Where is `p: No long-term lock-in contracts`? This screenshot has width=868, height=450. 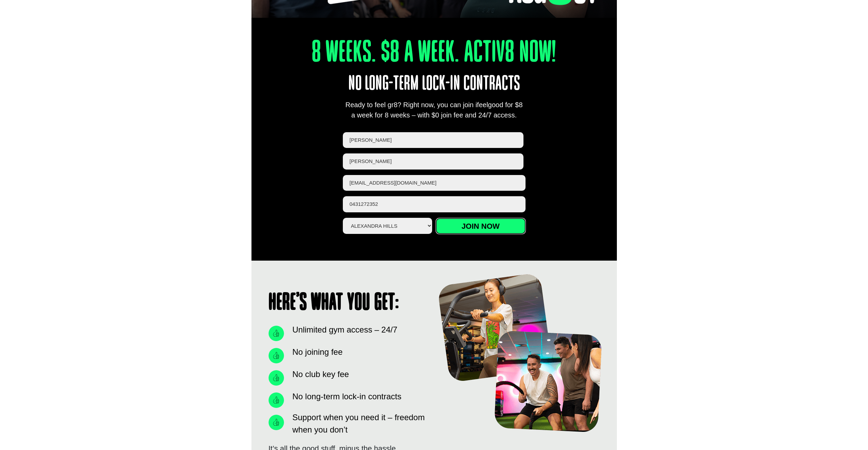 p: No long-term lock-in contracts is located at coordinates (434, 84).